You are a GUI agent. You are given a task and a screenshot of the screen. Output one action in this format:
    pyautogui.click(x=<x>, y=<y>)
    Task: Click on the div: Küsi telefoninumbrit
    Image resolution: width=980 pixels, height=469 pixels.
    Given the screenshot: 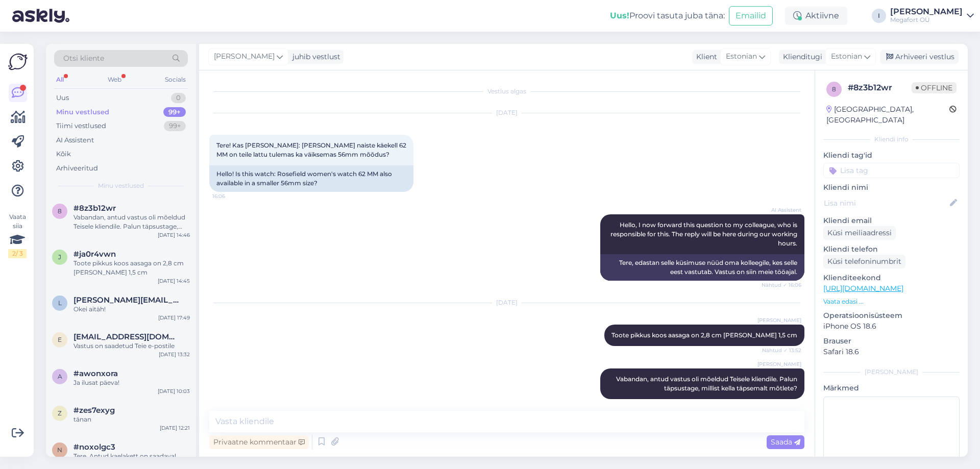 What is the action you would take?
    pyautogui.click(x=864, y=261)
    